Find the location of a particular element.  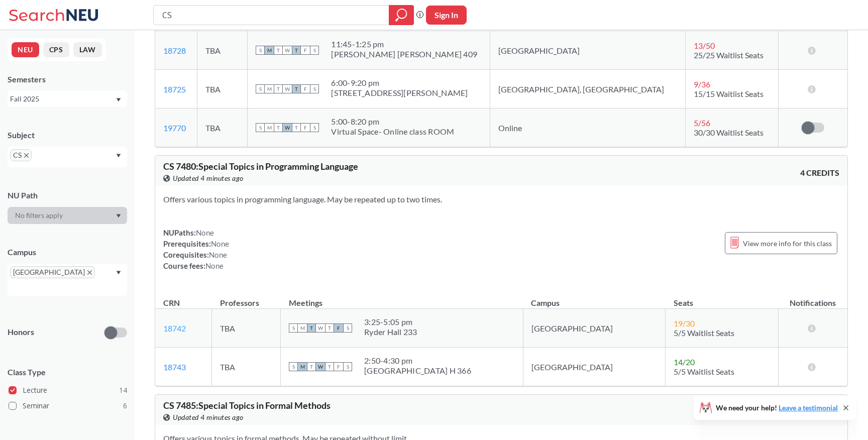

label: Seminar is located at coordinates (68, 406).